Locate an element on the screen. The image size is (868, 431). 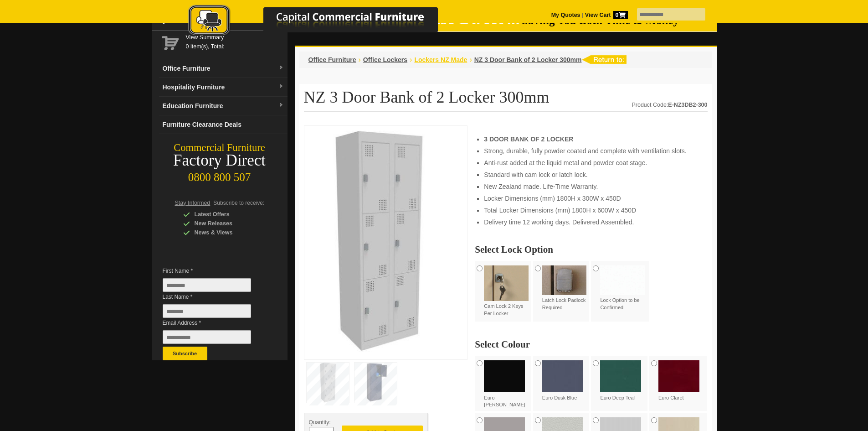
h2: Select Lock Option is located at coordinates (591, 249).